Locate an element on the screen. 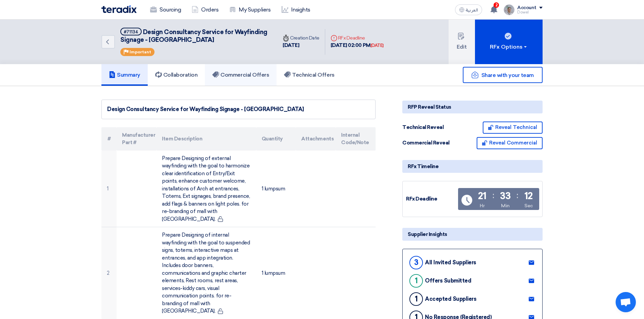  div: All Invited Suppliers is located at coordinates (451, 262).